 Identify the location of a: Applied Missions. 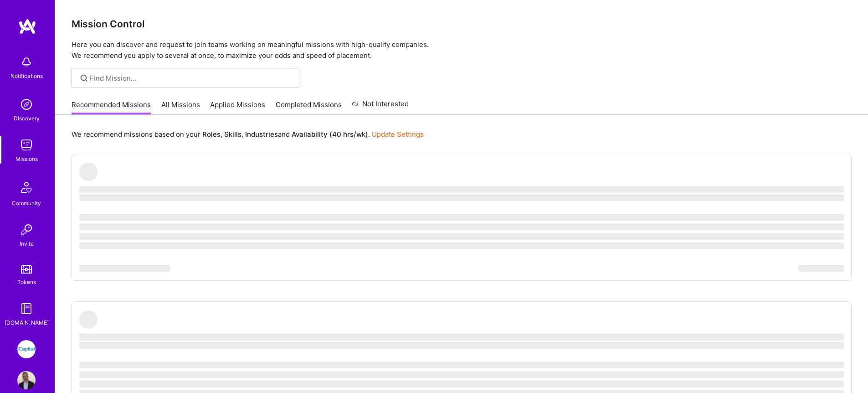
(237, 107).